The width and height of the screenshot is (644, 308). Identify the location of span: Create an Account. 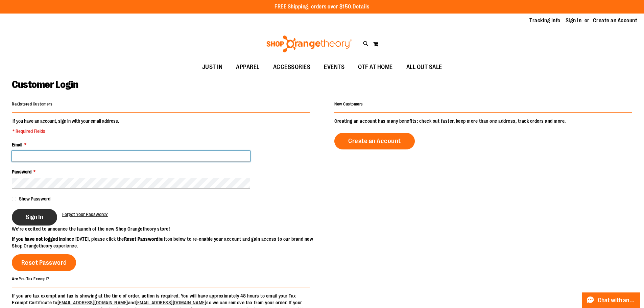
(374, 141).